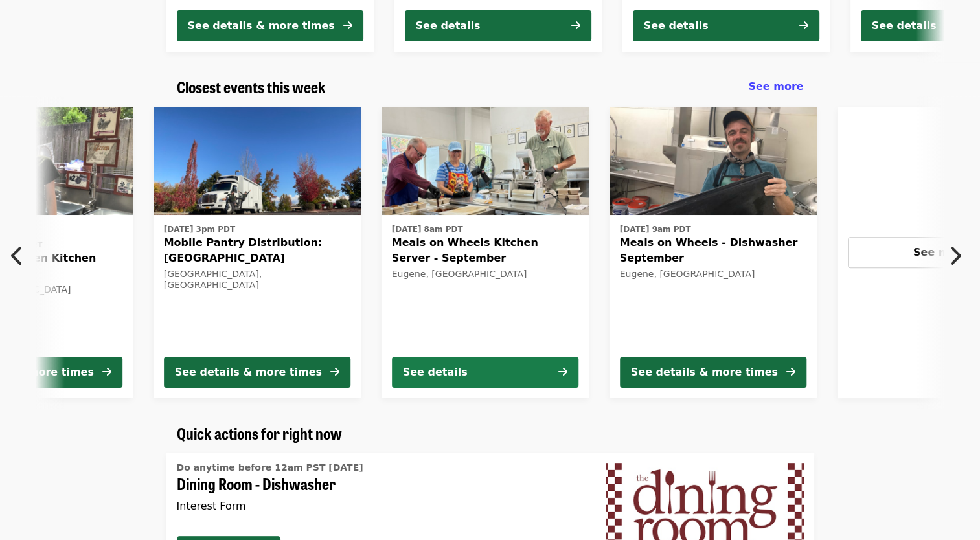 This screenshot has width=980, height=540. I want to click on span: Meals on Wheels Kitchen Server - September, so click(485, 251).